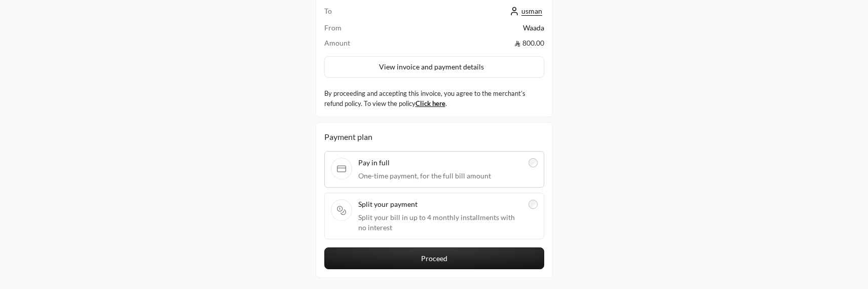 The width and height of the screenshot is (868, 289). What do you see at coordinates (434, 99) in the screenshot?
I see `label: By proceeding and accepting this invoice, you agree to the merchant’s refund policy. To view the ...` at bounding box center [434, 99].